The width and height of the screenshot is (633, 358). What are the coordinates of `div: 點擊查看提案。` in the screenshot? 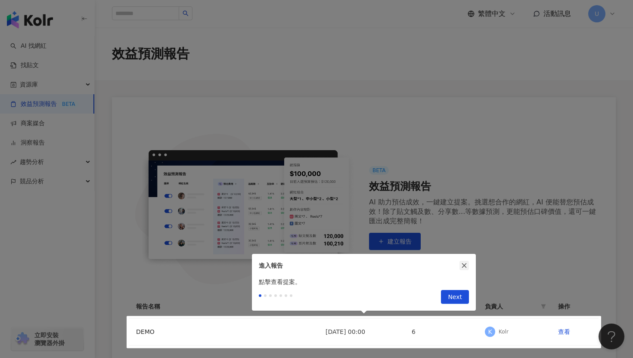 It's located at (364, 282).